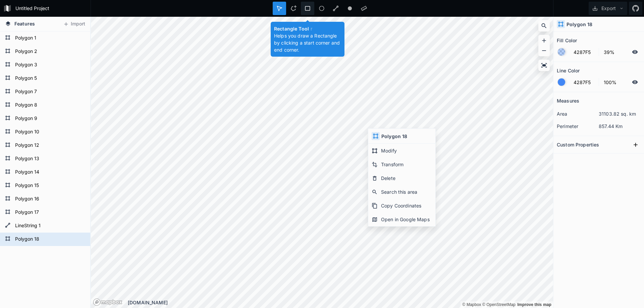 The height and width of the screenshot is (308, 644). What do you see at coordinates (74, 24) in the screenshot?
I see `button: Import` at bounding box center [74, 24].